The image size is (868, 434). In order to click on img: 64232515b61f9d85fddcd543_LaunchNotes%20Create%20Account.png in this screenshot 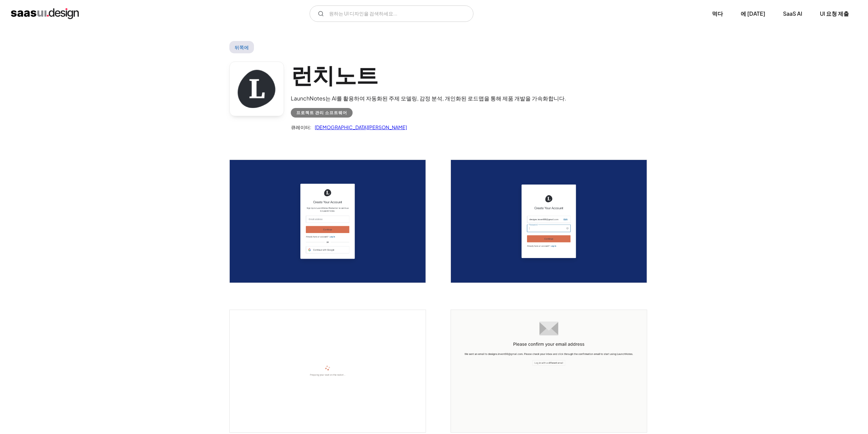, I will do `click(327, 221)`.